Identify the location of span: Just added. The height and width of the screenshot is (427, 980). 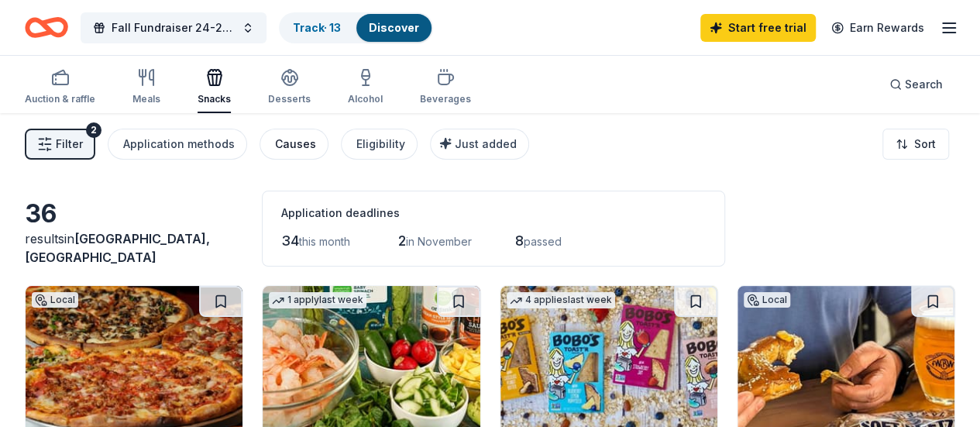
(486, 144).